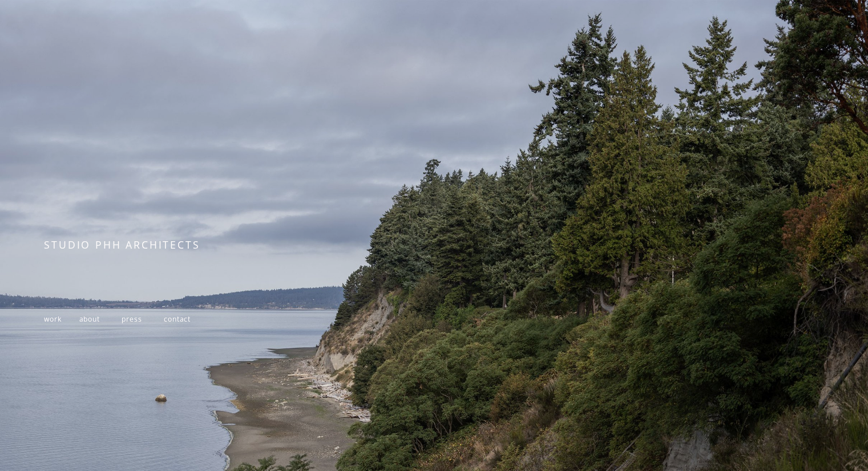  What do you see at coordinates (121, 244) in the screenshot?
I see `span: STUDIO PHH ARCHITECTS` at bounding box center [121, 244].